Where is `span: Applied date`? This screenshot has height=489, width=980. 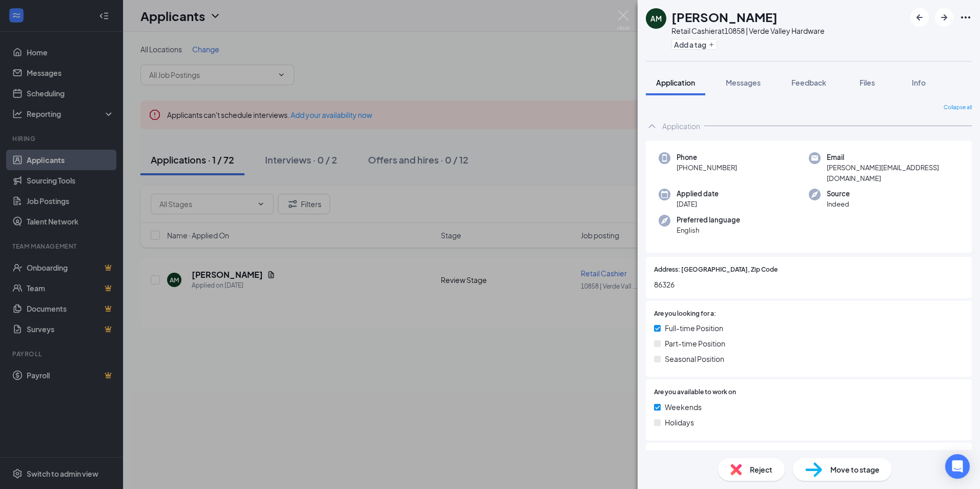
span: Applied date is located at coordinates (698, 194).